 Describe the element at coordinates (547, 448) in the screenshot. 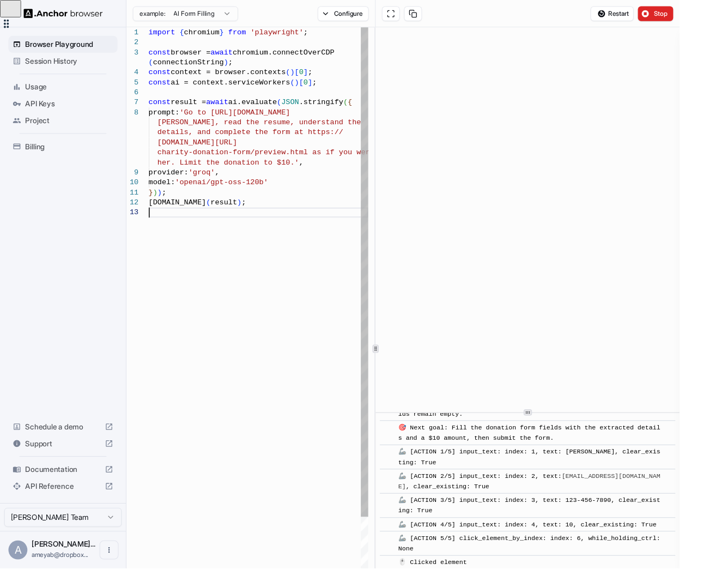

I see `span: 🎯 Next goal: Fill the donation form fields with the extracted details and a $10 amount, then subm...` at that location.